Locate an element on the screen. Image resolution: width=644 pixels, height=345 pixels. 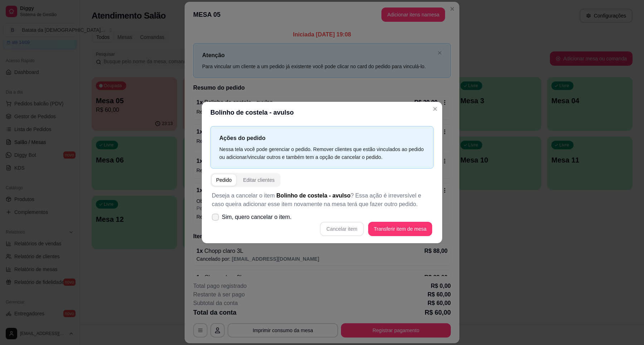
button: Transferir item de mesa is located at coordinates (400, 229).